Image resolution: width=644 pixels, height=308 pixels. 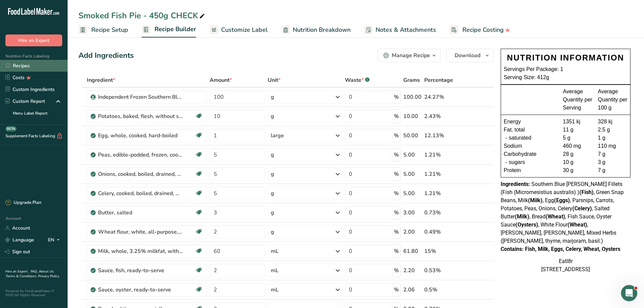 What do you see at coordinates (412, 97) in the screenshot?
I see `div: 100.00` at bounding box center [412, 97].